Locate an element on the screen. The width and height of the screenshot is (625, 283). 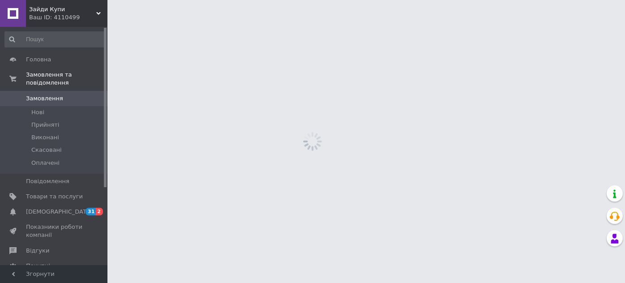
span: Відгуки is located at coordinates (38, 251).